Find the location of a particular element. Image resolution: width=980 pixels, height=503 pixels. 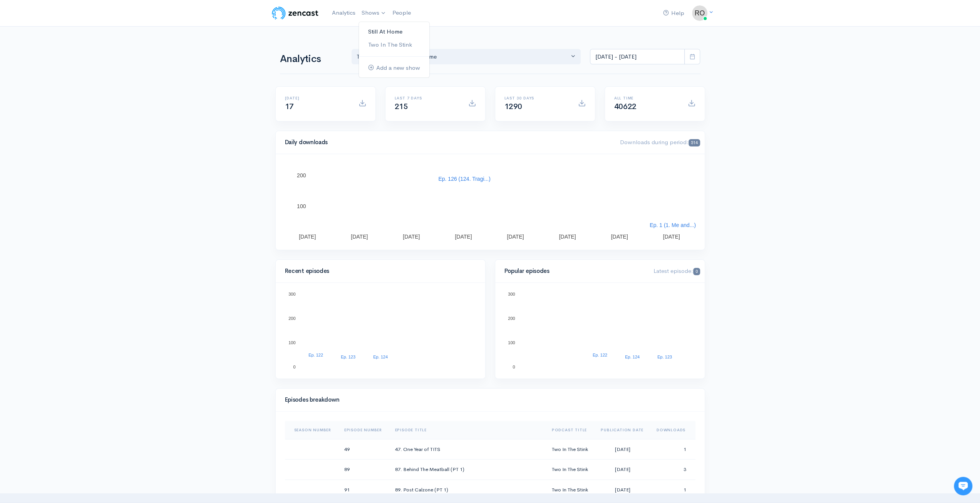

h2: Just let us know if you need anything and we'll be happy to help! 🙂 is located at coordinates (77, 69).